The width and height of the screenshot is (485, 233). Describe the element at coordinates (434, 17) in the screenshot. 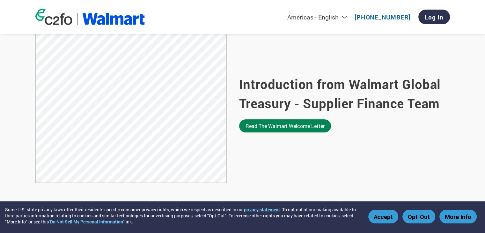

I see `a: Log In` at that location.